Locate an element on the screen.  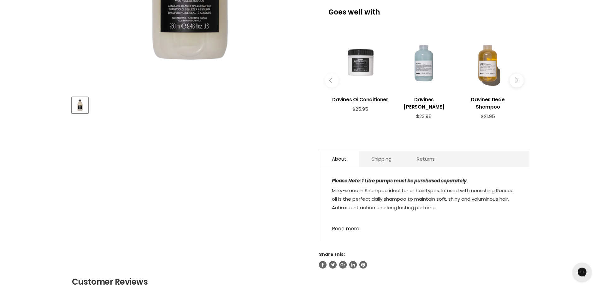
a: Read more is located at coordinates (424, 227).